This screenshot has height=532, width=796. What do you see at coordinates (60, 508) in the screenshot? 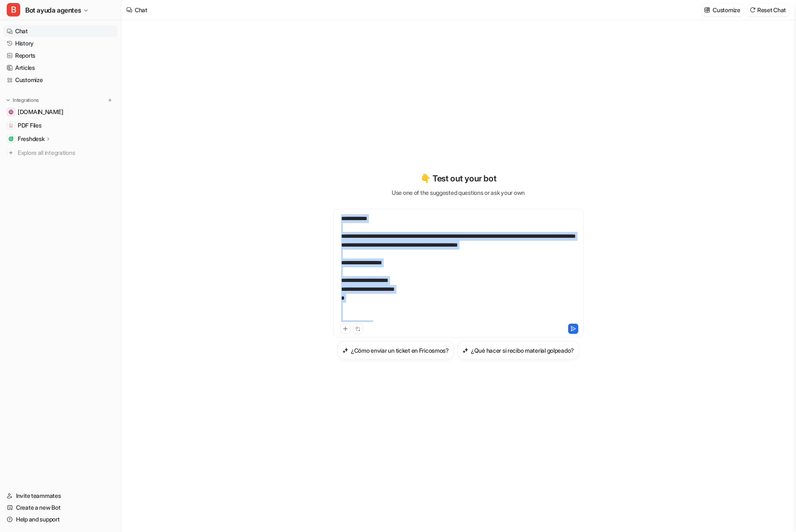
I see `a: Create a new Bot` at bounding box center [60, 508].